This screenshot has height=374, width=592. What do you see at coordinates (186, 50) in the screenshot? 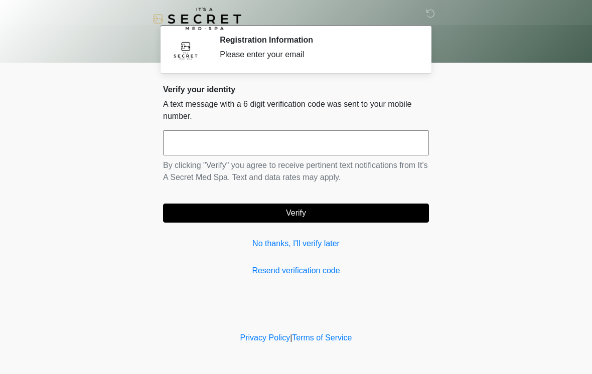
I see `img: Agent Avatar` at bounding box center [186, 50].